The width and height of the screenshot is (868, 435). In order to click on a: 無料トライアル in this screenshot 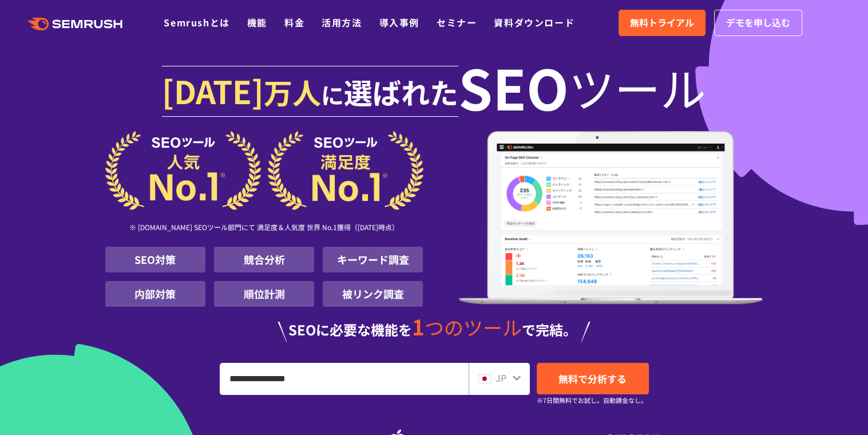, I will do `click(662, 23)`.